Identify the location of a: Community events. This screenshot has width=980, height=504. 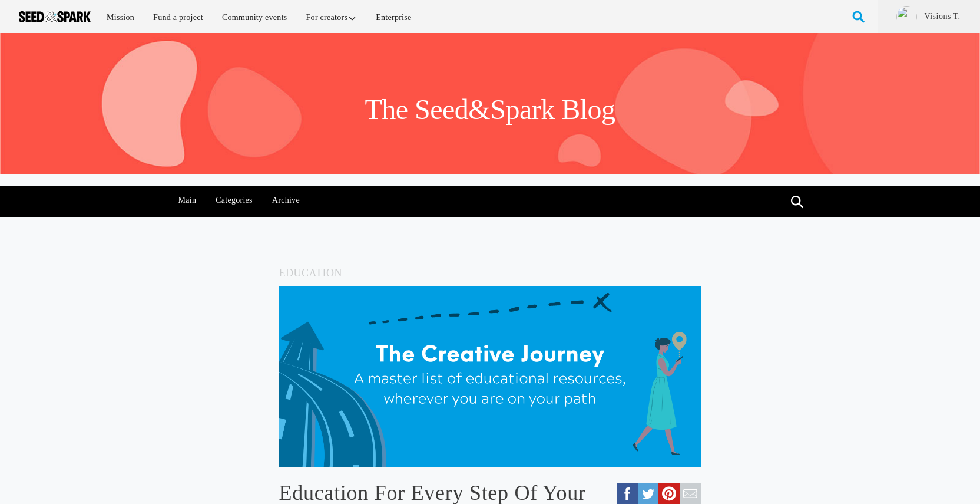
(254, 17).